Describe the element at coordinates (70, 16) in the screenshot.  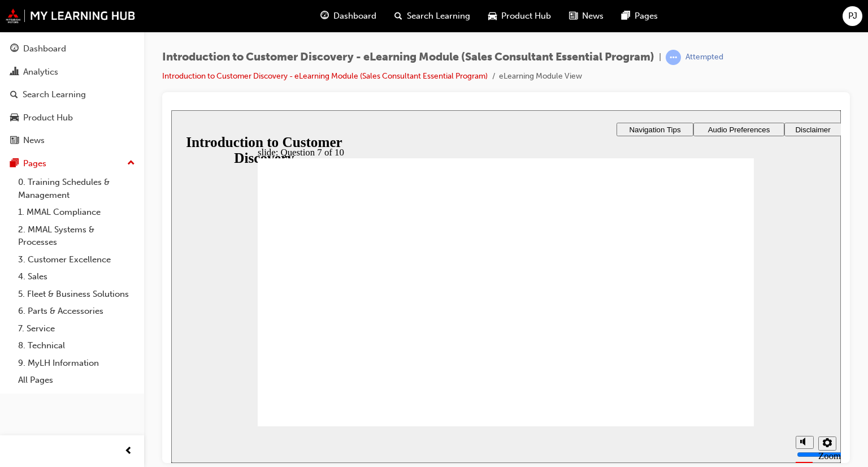
I see `a: mmal` at that location.